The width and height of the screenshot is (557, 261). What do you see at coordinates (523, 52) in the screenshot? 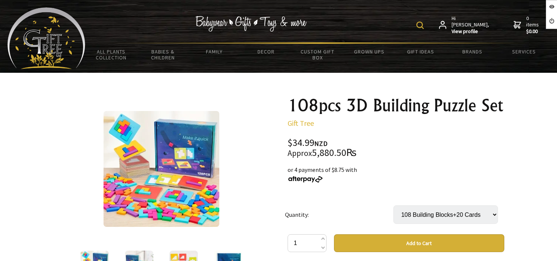
I see `a: Services` at bounding box center [523, 52].